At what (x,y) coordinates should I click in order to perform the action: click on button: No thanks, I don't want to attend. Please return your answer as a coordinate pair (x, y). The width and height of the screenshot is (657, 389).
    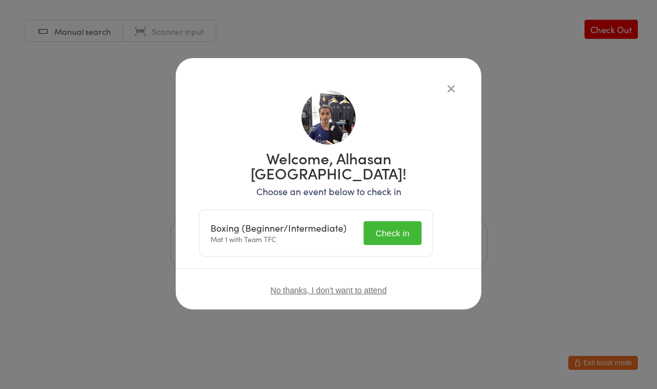
    Looking at the image, I should click on (328, 290).